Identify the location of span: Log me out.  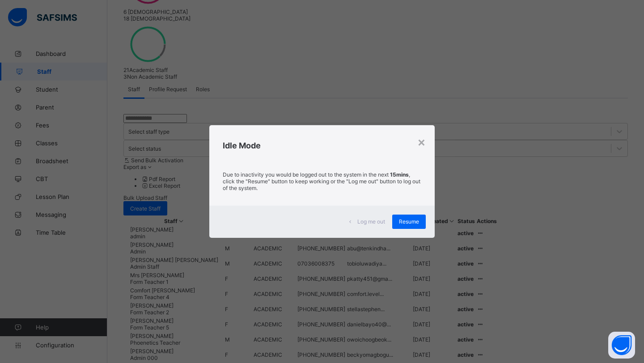
(371, 221).